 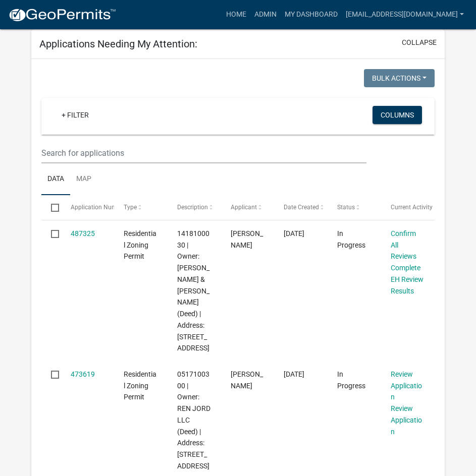 I want to click on span: Adam Mahan, so click(x=247, y=239).